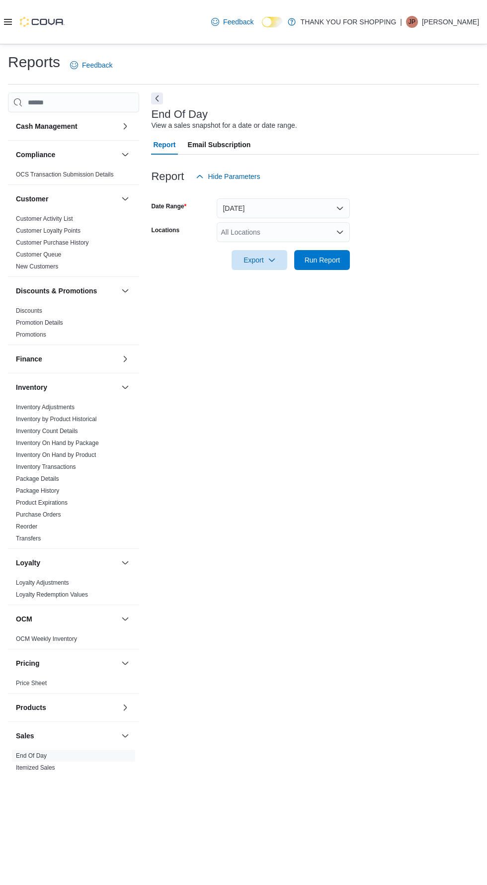  What do you see at coordinates (29, 359) in the screenshot?
I see `h3: Finance` at bounding box center [29, 359].